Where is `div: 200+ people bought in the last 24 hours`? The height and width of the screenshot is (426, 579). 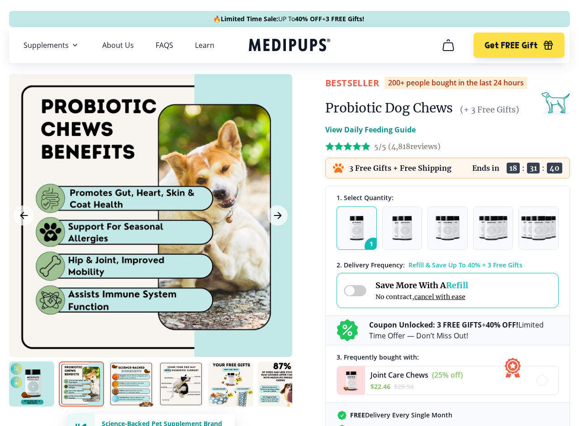
div: 200+ people bought in the last 24 hours is located at coordinates (456, 83).